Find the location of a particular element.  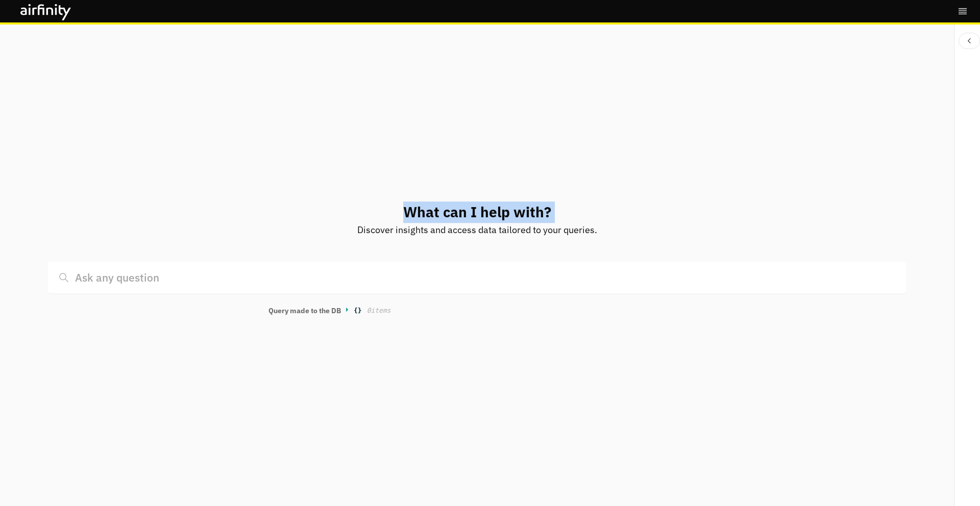

p: Discover insights and access data tailored to your queries. is located at coordinates (477, 230).